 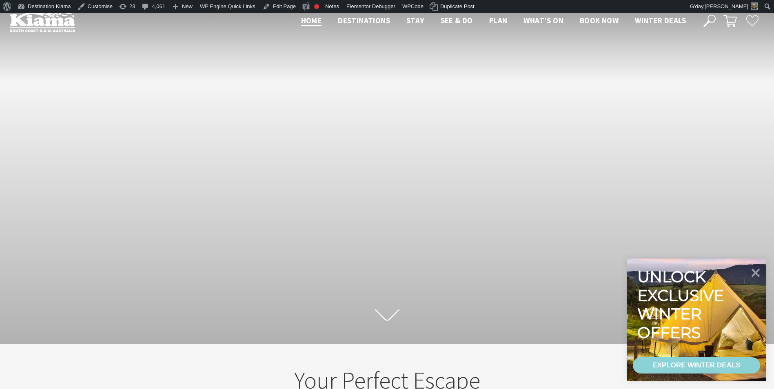 I want to click on img: Theresa-Mullan-1-30x30.png, so click(x=754, y=6).